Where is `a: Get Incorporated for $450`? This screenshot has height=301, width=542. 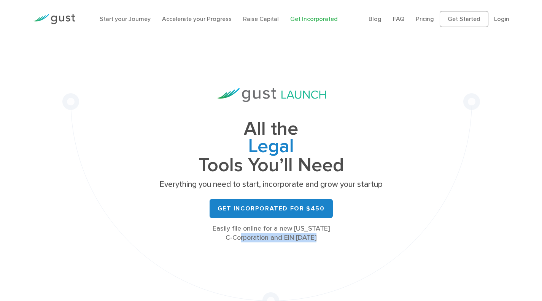 a: Get Incorporated for $450 is located at coordinates (271, 208).